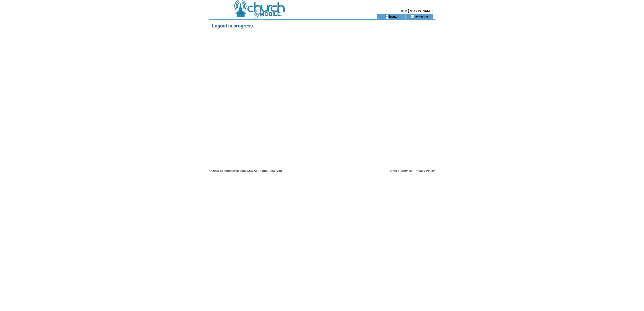 This screenshot has width=644, height=311. What do you see at coordinates (234, 26) in the screenshot?
I see `span: Logout in progress...` at bounding box center [234, 26].